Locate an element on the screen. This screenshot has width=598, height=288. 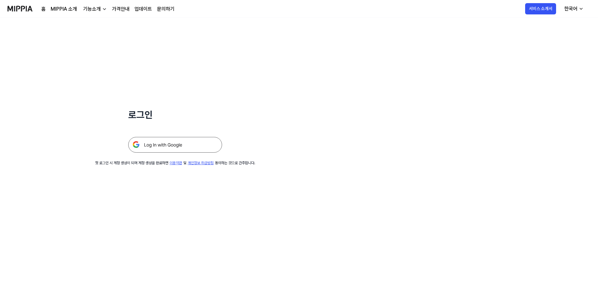
a: 이용약관 is located at coordinates (176, 163).